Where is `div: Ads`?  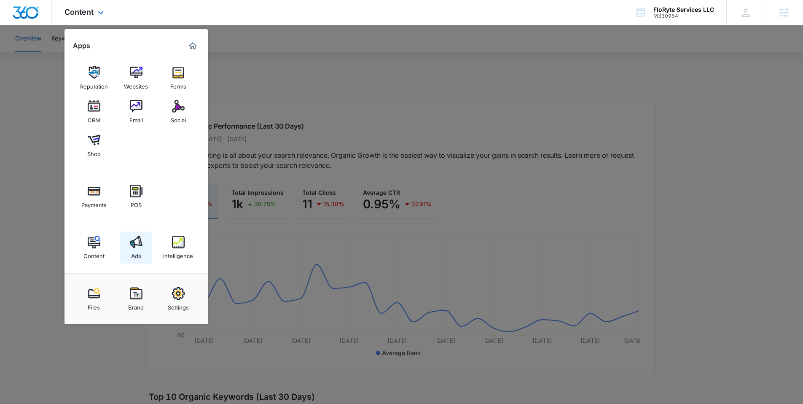 div: Ads is located at coordinates (136, 254).